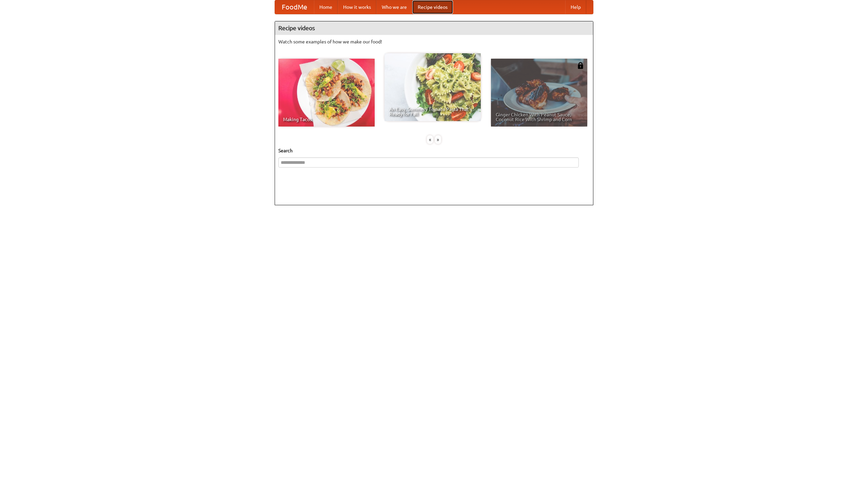 The width and height of the screenshot is (868, 480). Describe the element at coordinates (434, 151) in the screenshot. I see `h5: Search` at that location.